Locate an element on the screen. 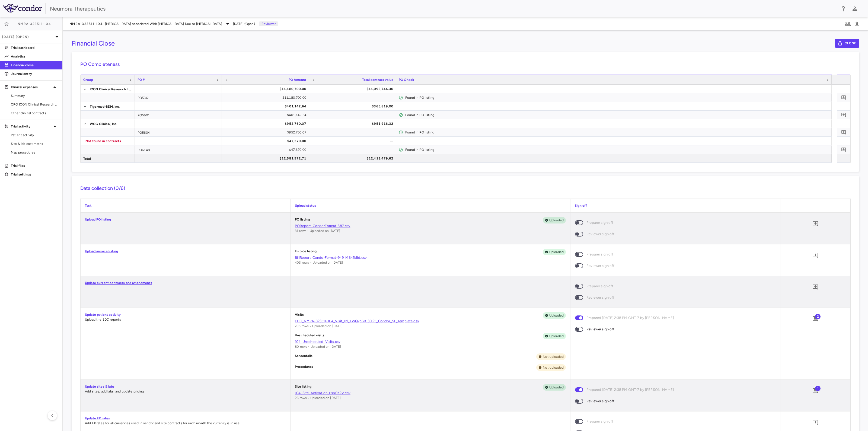  div: PO6148 is located at coordinates (178, 149).